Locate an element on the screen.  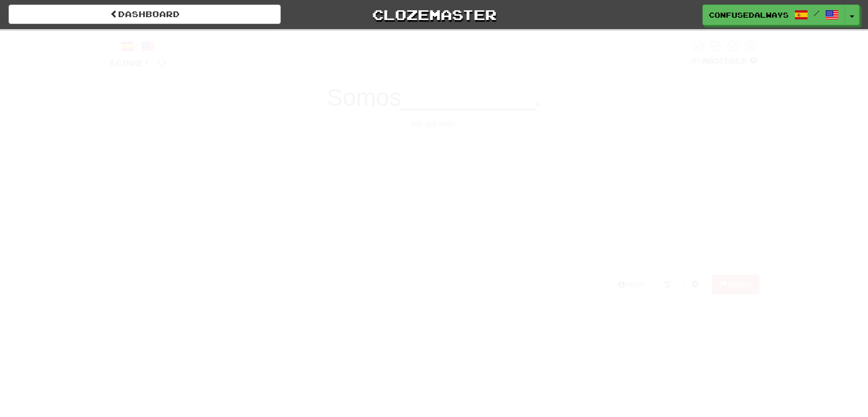
button: 1.hombres is located at coordinates (320, 162).